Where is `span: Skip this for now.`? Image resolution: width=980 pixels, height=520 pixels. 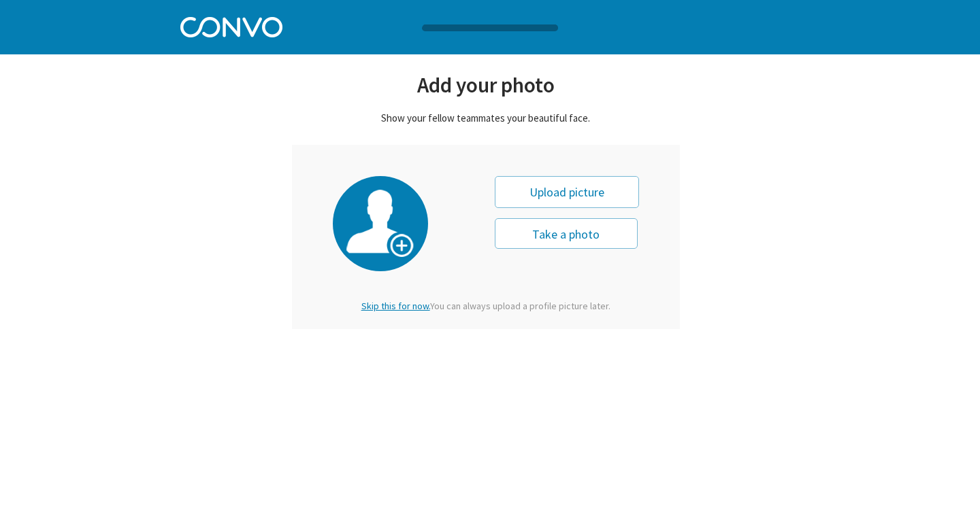 span: Skip this for now. is located at coordinates (395, 305).